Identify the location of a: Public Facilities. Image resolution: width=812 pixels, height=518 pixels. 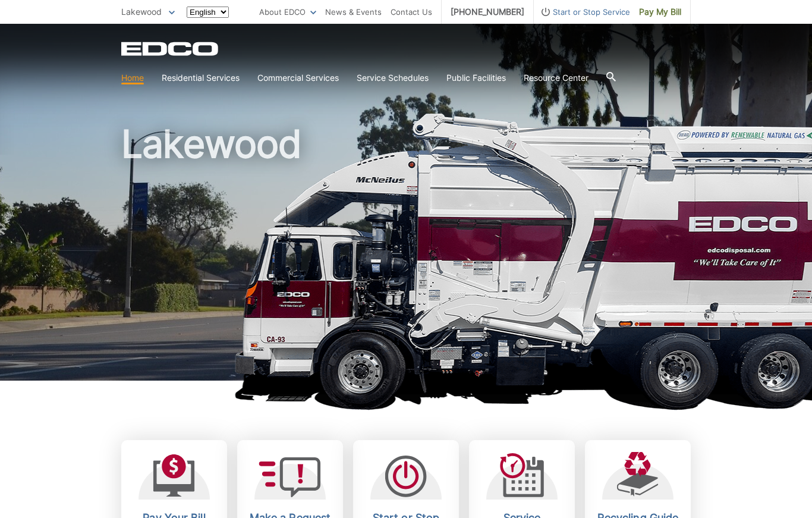
(476, 77).